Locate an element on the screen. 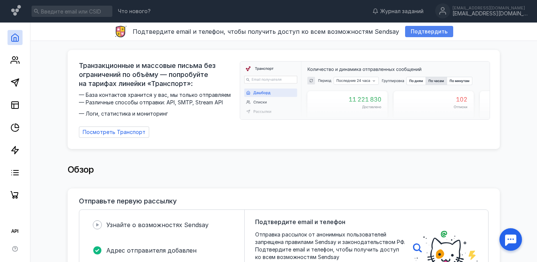 The height and width of the screenshot is (262, 537). span: Посмотреть Транспорт is located at coordinates (114, 132).